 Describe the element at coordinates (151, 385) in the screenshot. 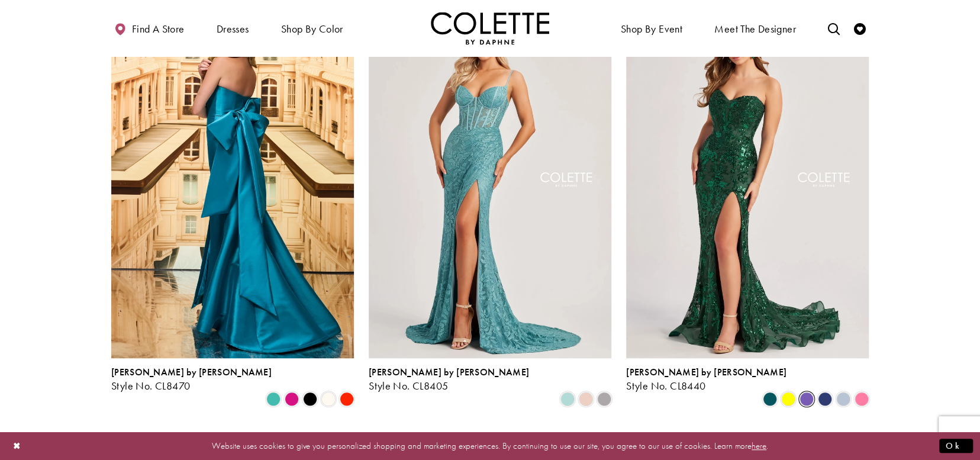

I see `span: Style No. CL8470` at that location.